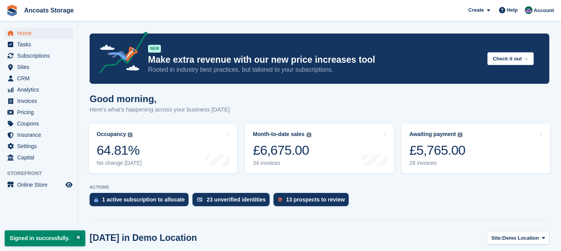 This screenshot has width=561, height=251. I want to click on img: prospect-51fa495bee0391a8d652442698ab0144808aea92771e9ea1ae160a38d050c398.svg, so click(280, 200).